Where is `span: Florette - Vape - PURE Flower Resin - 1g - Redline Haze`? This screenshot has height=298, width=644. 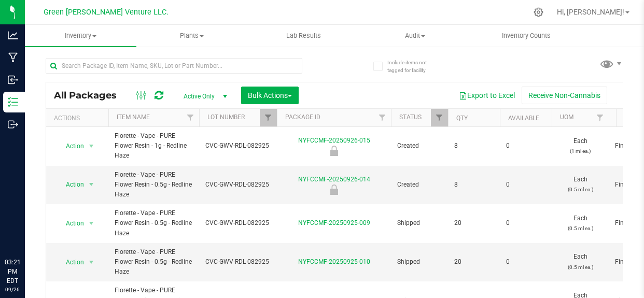 span: Florette - Vape - PURE Flower Resin - 1g - Redline Haze is located at coordinates (153, 146).